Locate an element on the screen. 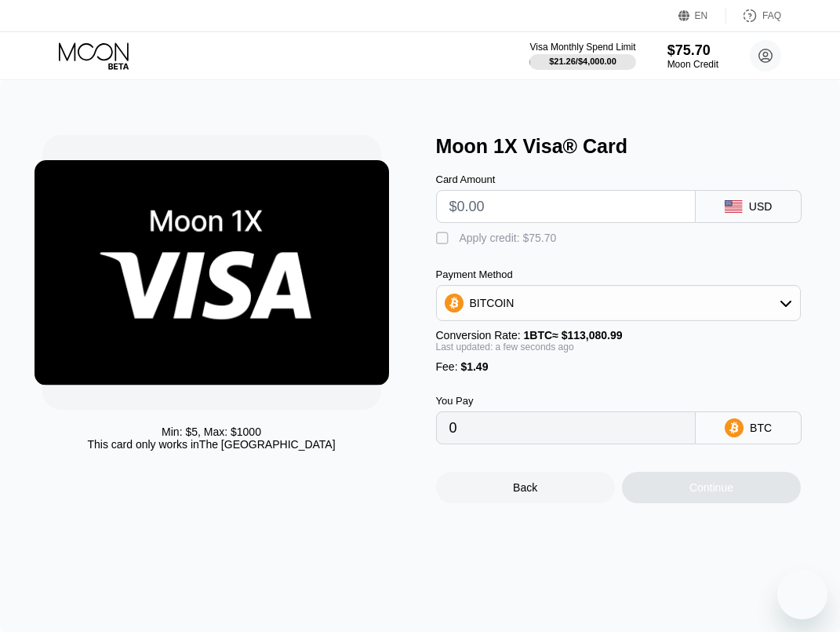 The image size is (840, 632). div: Min: $ 5 , Max: $ 1000 is located at coordinates (211, 432).